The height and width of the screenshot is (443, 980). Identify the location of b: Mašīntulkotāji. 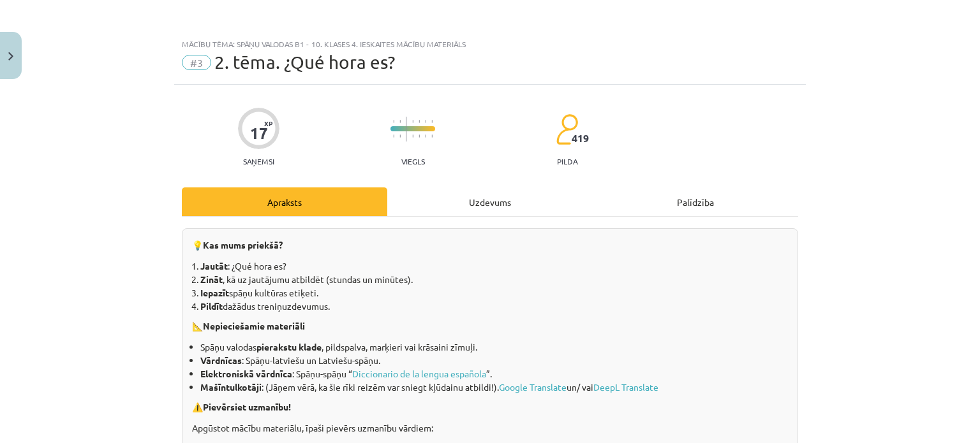
(231, 388).